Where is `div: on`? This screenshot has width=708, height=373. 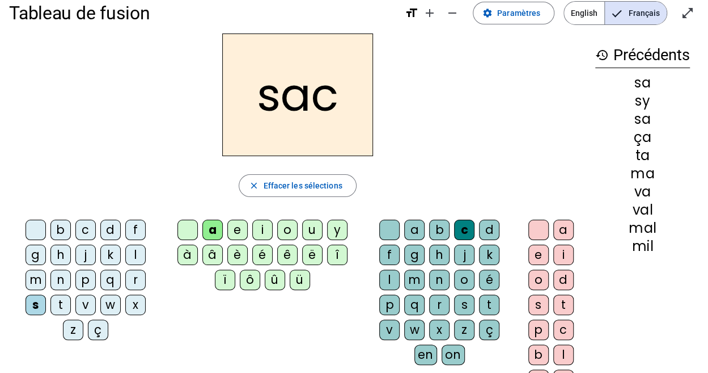
div: on is located at coordinates (453, 355).